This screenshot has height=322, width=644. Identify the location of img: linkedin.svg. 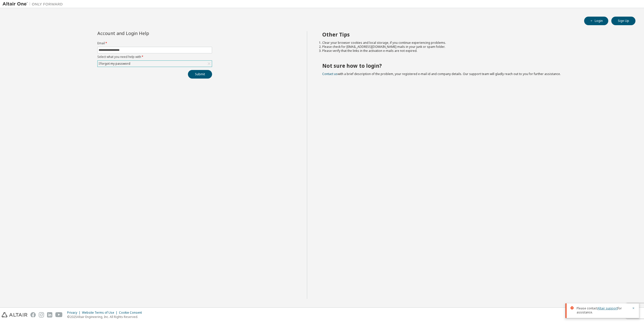
(50, 314).